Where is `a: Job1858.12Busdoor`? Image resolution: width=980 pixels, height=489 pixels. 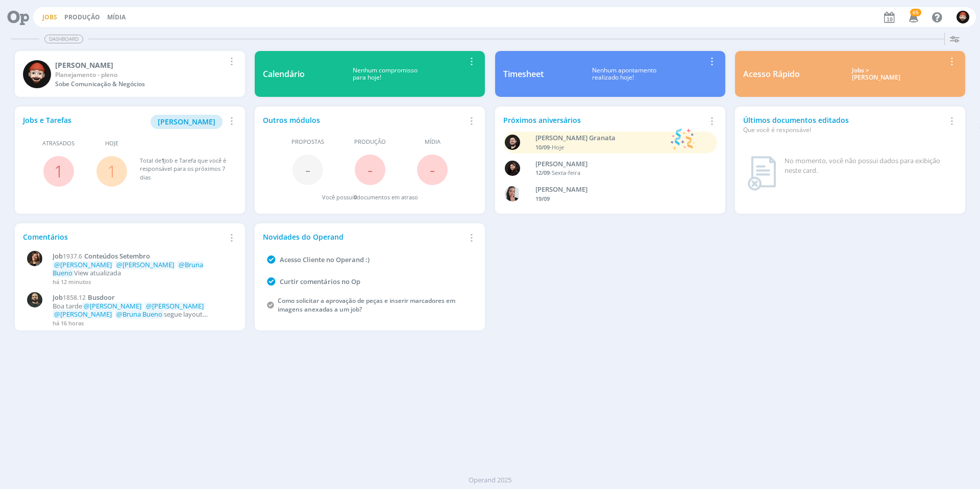
a: Job1858.12Busdoor is located at coordinates (142, 298).